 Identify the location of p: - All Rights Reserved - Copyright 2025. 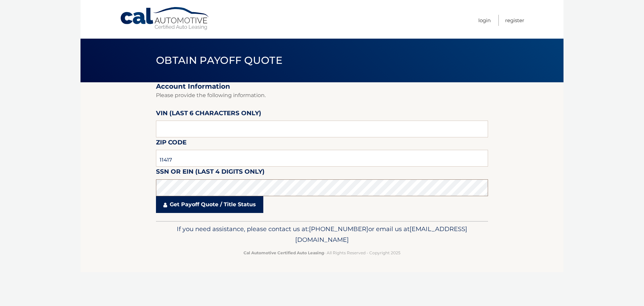
(322, 252).